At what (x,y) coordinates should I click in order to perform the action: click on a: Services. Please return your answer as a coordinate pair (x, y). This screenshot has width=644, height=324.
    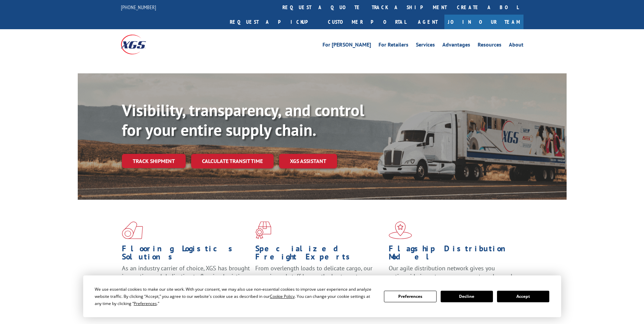
    Looking at the image, I should click on (425, 46).